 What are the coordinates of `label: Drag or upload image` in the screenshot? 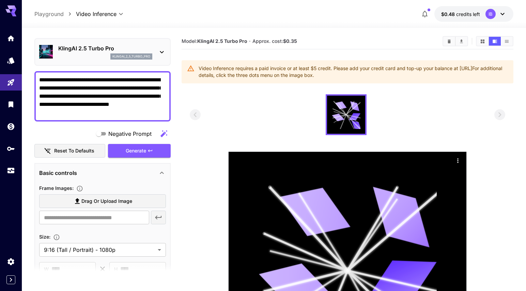 It's located at (102, 201).